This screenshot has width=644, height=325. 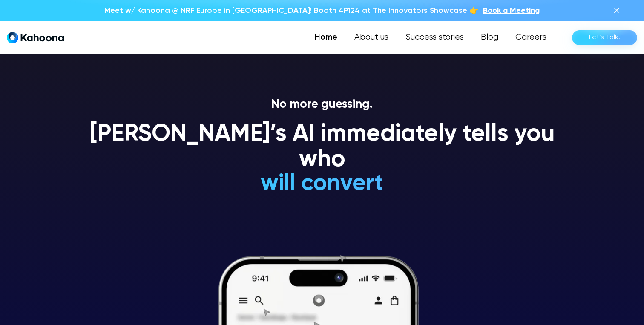 I want to click on p: No more guessing., so click(x=322, y=105).